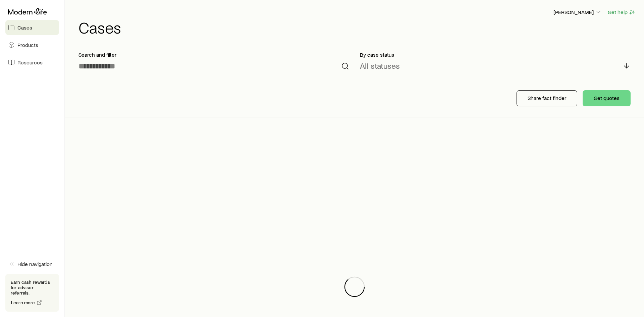 The height and width of the screenshot is (317, 644). What do you see at coordinates (32, 45) in the screenshot?
I see `a: Products` at bounding box center [32, 45].